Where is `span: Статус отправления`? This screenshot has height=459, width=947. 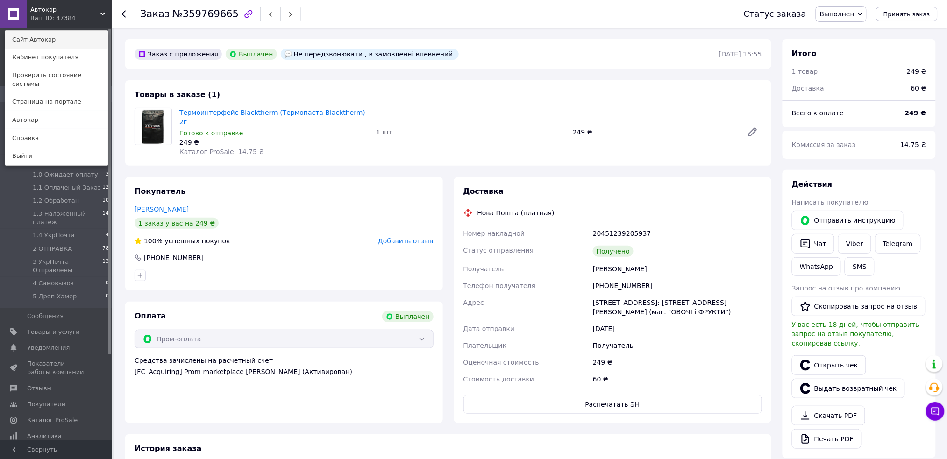
span: Статус отправления is located at coordinates (499, 250).